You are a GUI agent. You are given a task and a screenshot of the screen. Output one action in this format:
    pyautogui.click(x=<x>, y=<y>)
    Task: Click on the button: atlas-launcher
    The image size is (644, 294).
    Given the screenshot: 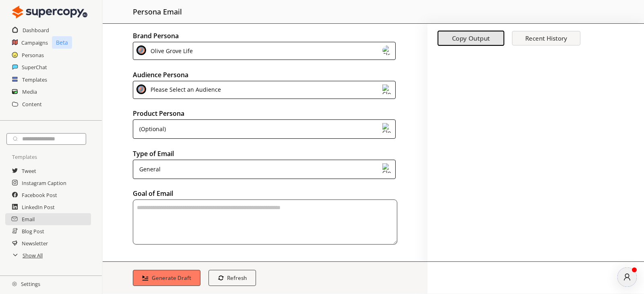 What is the action you would take?
    pyautogui.click(x=627, y=277)
    